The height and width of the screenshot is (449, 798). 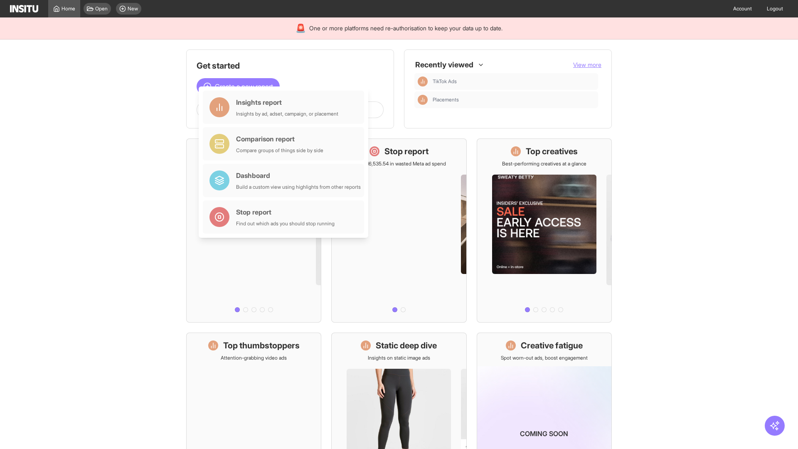 I want to click on a: Top creativesBest-performing creatives at a glance, so click(x=544, y=230).